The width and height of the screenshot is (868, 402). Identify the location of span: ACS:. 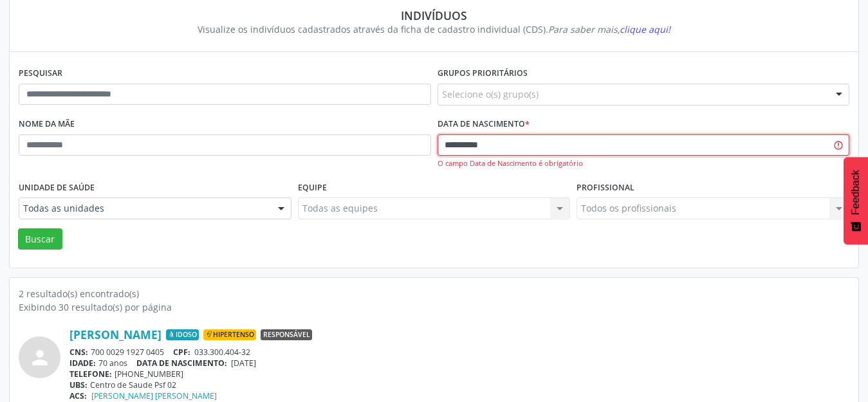
(78, 396).